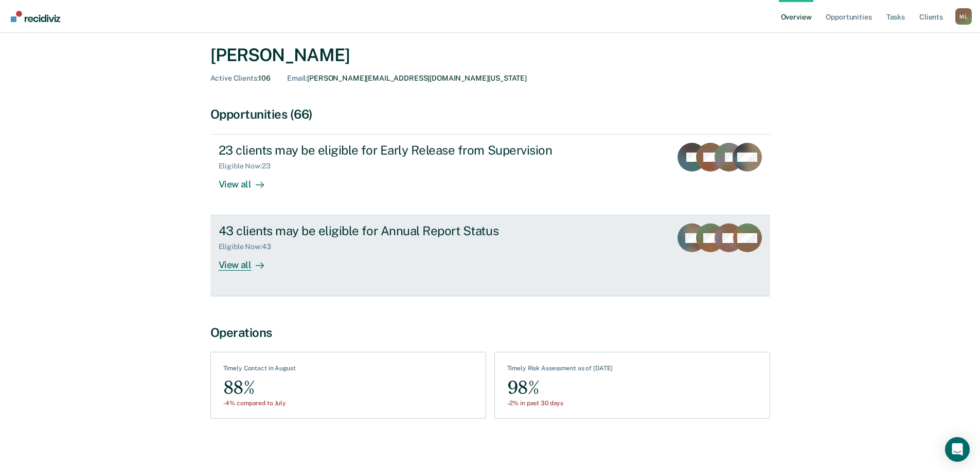  What do you see at coordinates (259, 370) in the screenshot?
I see `div: Timely Contact in August` at bounding box center [259, 370].